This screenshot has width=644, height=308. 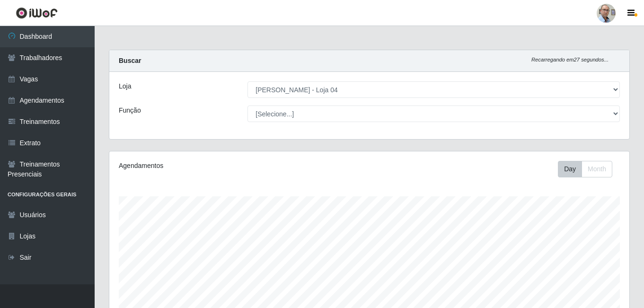 What do you see at coordinates (130, 60) in the screenshot?
I see `strong: Buscar` at bounding box center [130, 60].